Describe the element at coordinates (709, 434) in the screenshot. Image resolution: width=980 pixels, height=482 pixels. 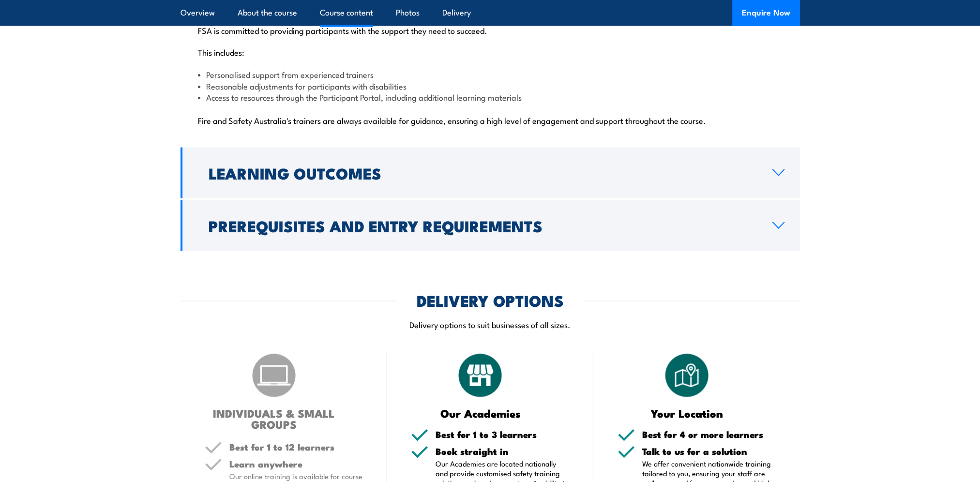
I see `h5: Best for 4 or more learners` at that location.